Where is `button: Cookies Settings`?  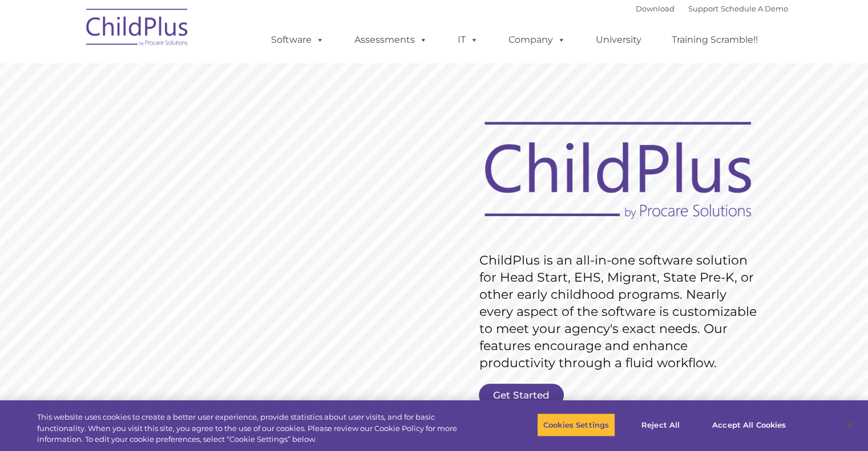
button: Cookies Settings is located at coordinates (576, 425).